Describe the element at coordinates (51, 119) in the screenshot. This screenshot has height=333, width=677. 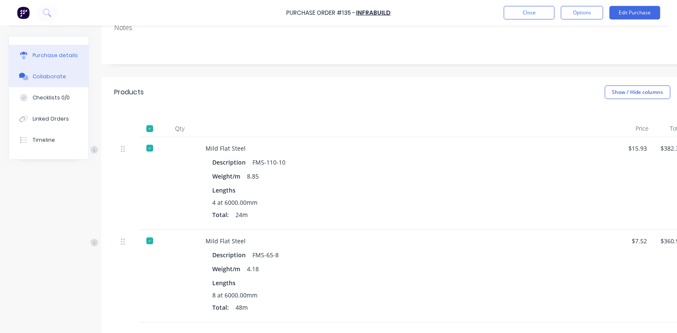
I see `div: Linked Orders` at that location.